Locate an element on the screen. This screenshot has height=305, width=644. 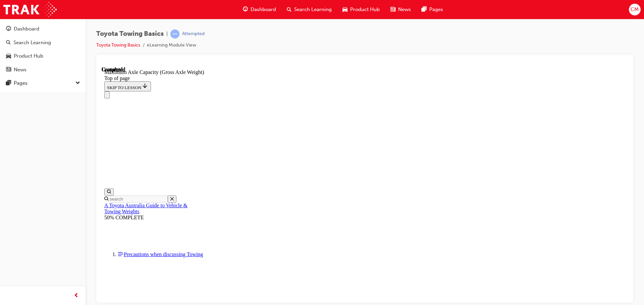
a: news-iconNews is located at coordinates (400, 9).